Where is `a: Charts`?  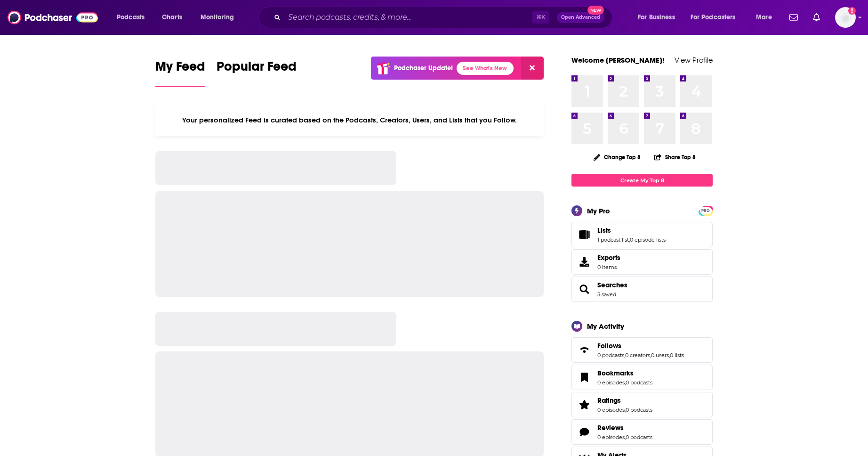
a: Charts is located at coordinates (172, 18).